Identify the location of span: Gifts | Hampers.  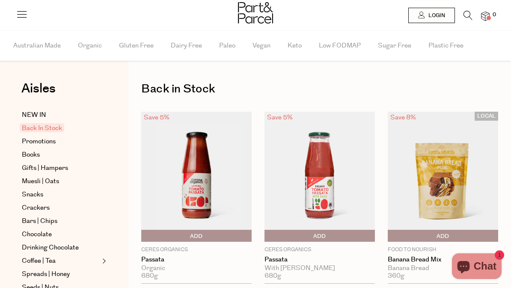
(45, 168).